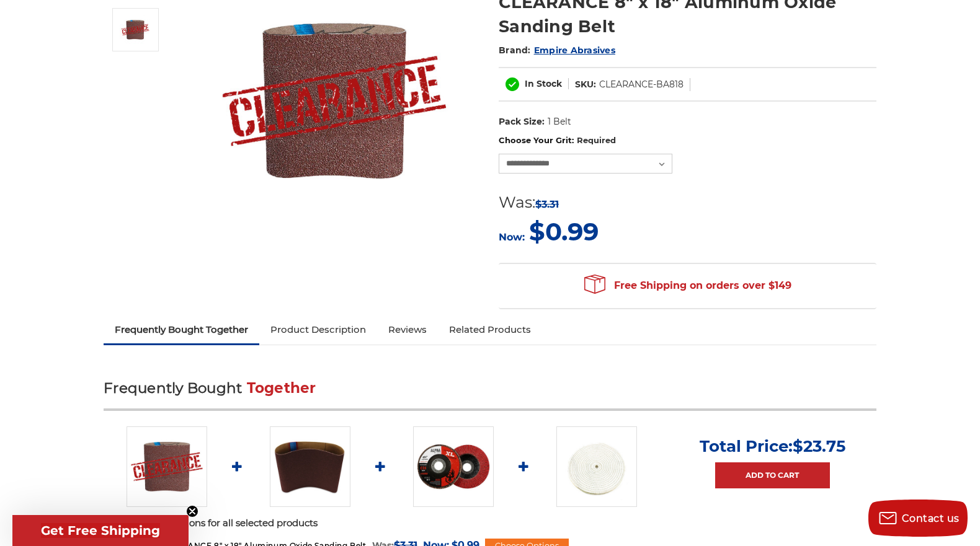 The width and height of the screenshot is (980, 546). Describe the element at coordinates (687, 141) in the screenshot. I see `label: Choose Your Grit:` at that location.